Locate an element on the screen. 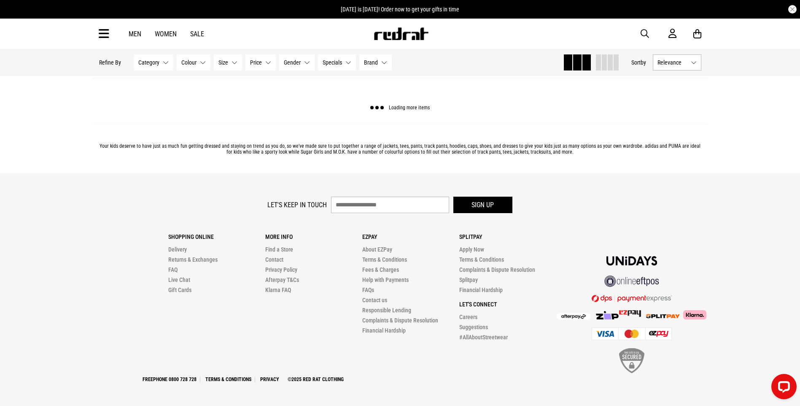 The image size is (800, 406). a: Contact us is located at coordinates (375, 300).